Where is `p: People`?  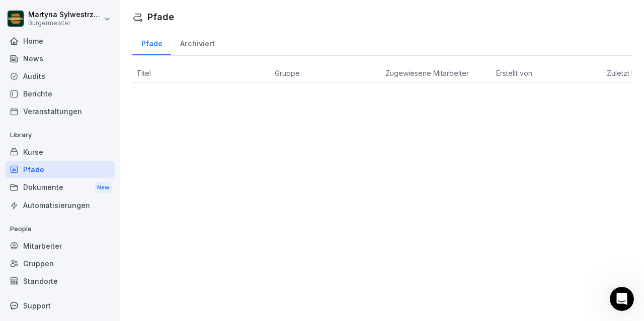
p: People is located at coordinates (60, 229).